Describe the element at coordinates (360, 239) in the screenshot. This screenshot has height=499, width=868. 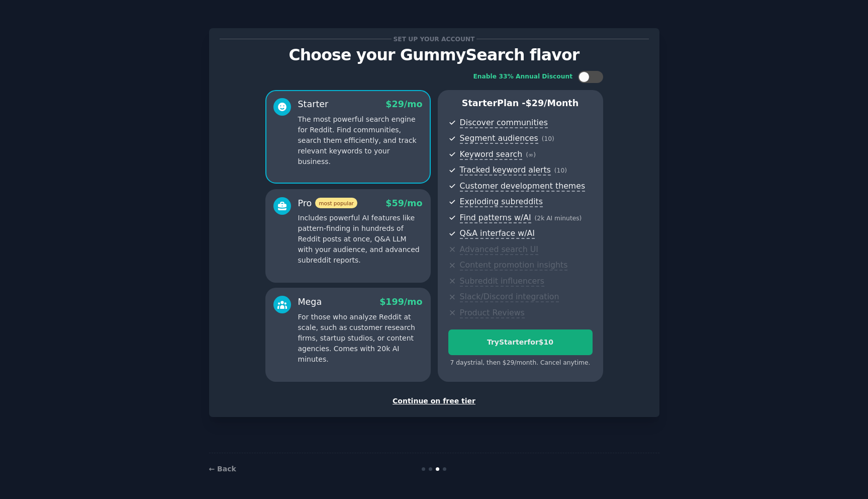
I see `p: Includes powerful AI features like pattern-finding in hundreds of Reddit posts at once, Q&A LLM w...` at that location.